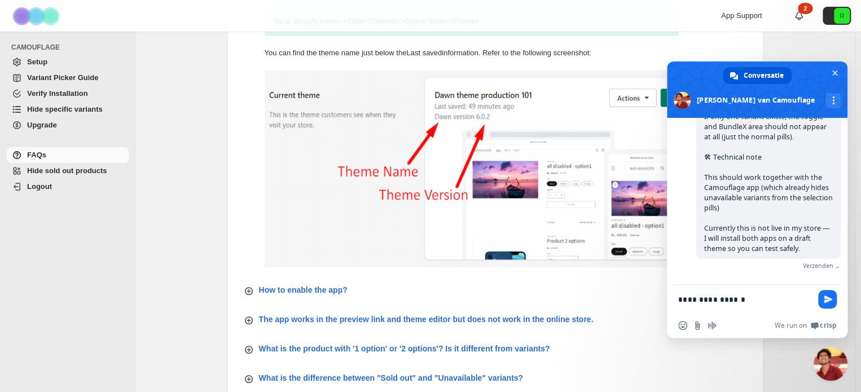 The width and height of the screenshot is (861, 392). What do you see at coordinates (712, 325) in the screenshot?
I see `span: Audiobericht opnemen` at bounding box center [712, 325].